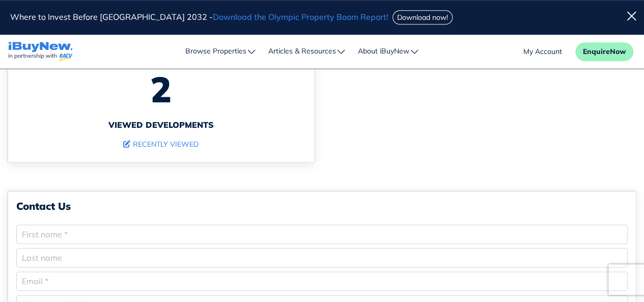  Describe the element at coordinates (322, 234) in the screenshot. I see `input: First name *` at that location.